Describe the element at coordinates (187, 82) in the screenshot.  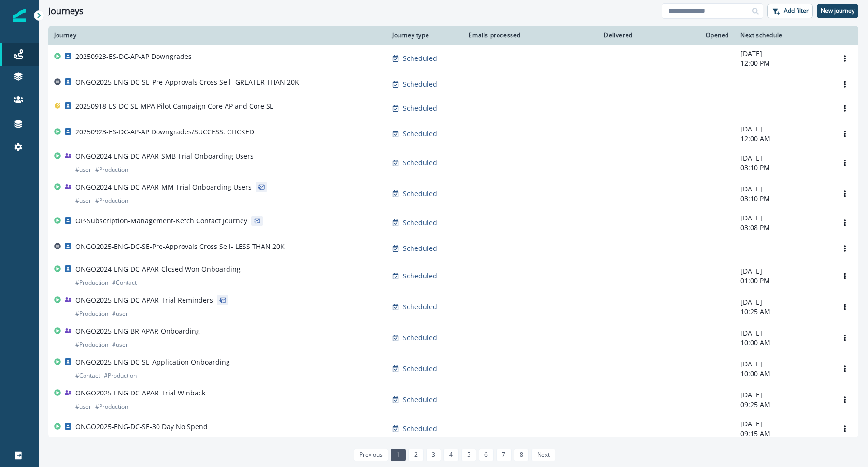
I see `p: ONGO2025-ENG-DC-SE-Pre-Approvals Cross Sell- GREATER THAN 20K` at that location.